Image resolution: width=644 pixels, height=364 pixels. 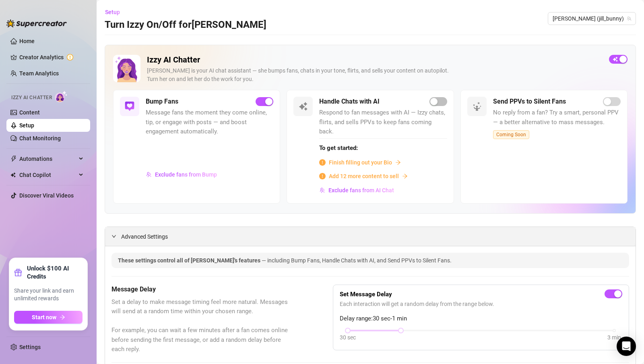 I want to click on span: Izzy AI Chatter, so click(x=31, y=98).